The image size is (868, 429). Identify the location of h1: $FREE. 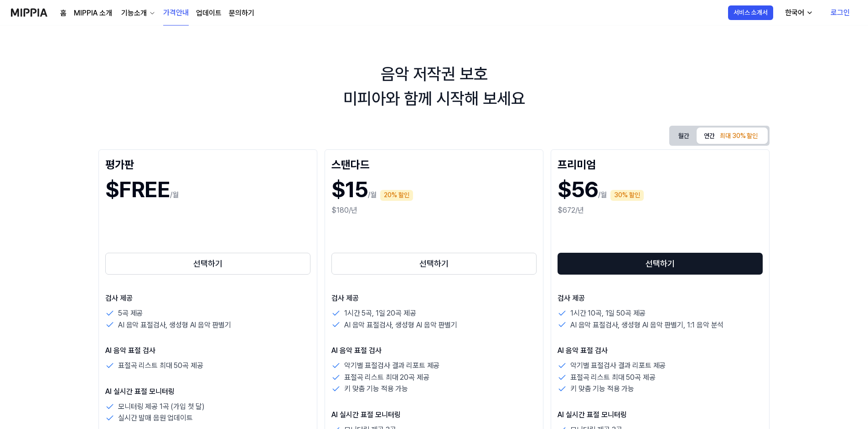
(137, 190).